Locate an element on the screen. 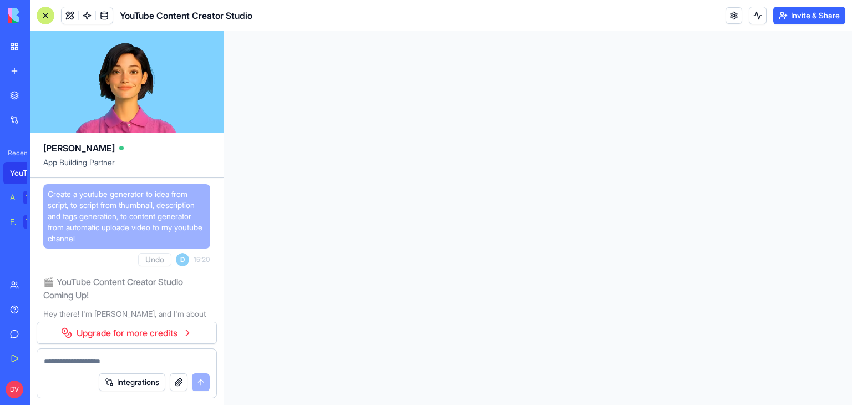 The height and width of the screenshot is (405, 852). a: YouTube Content Creator Studio is located at coordinates (26, 173).